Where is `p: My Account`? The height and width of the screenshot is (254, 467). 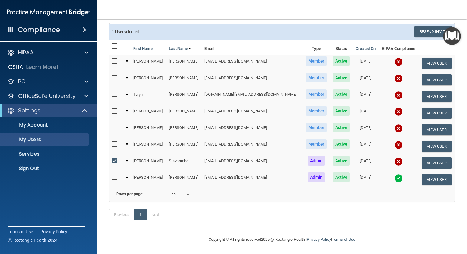
p: My Account is located at coordinates (45, 125).